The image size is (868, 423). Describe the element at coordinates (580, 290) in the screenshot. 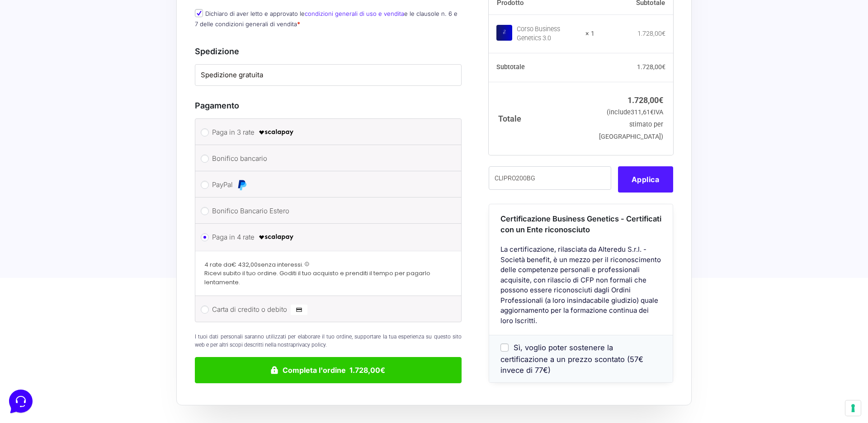

I see `div: La certificazione, rilasciata da Alteredu S.r.l. - Società benefit, è un mezzo per il riconoscime...` at that location.